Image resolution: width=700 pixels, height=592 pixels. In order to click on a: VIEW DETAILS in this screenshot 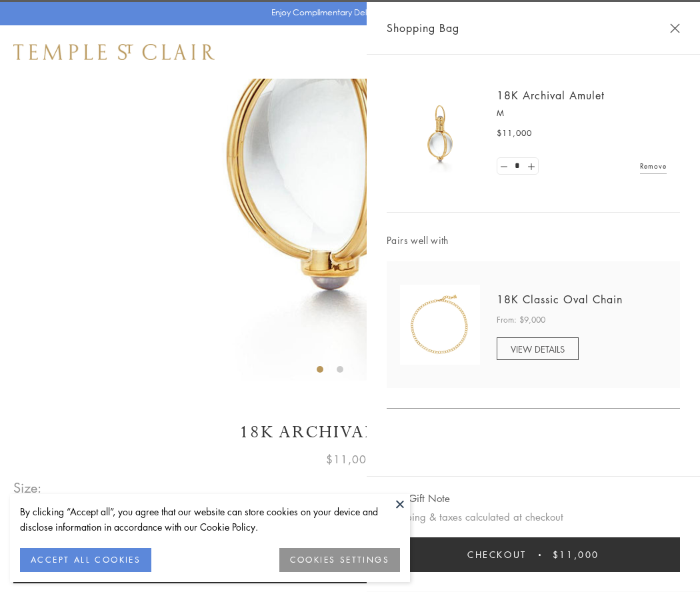, I will do `click(537, 349)`.